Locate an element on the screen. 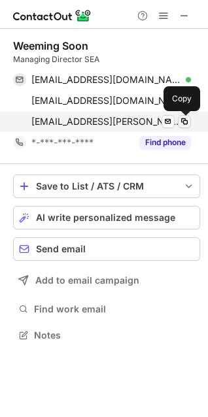 This screenshot has height=417, width=208. div: Save to List / ATS / CRM is located at coordinates (107, 186).